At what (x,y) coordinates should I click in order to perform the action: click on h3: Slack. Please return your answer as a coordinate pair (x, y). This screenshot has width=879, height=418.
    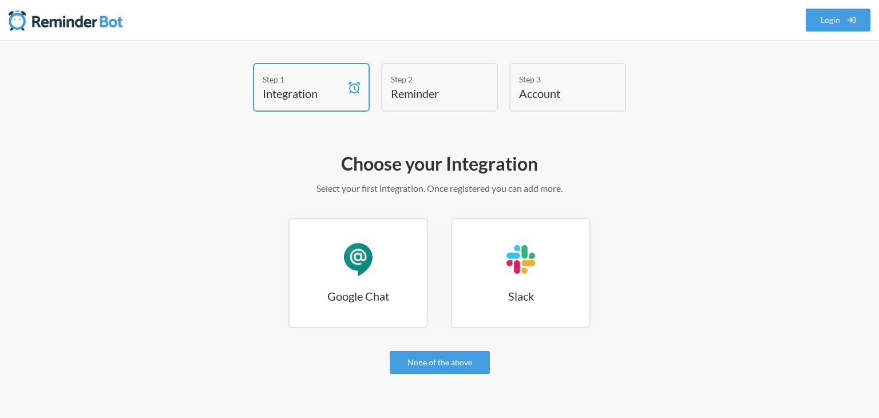
    Looking at the image, I should click on (521, 296).